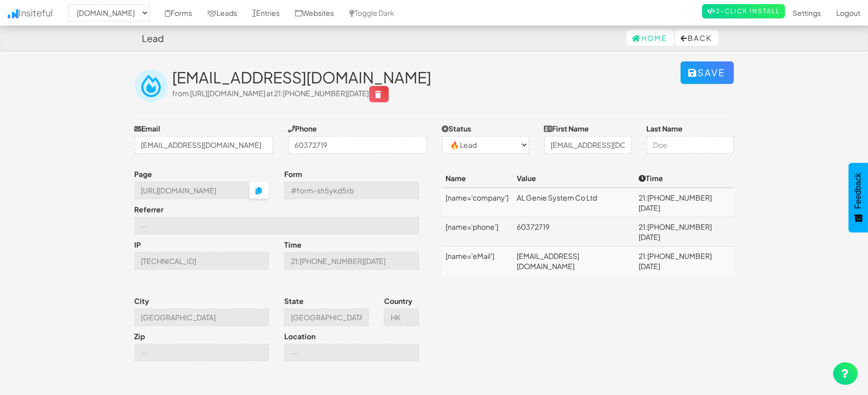  Describe the element at coordinates (573, 231) in the screenshot. I see `td: 60372719` at that location.